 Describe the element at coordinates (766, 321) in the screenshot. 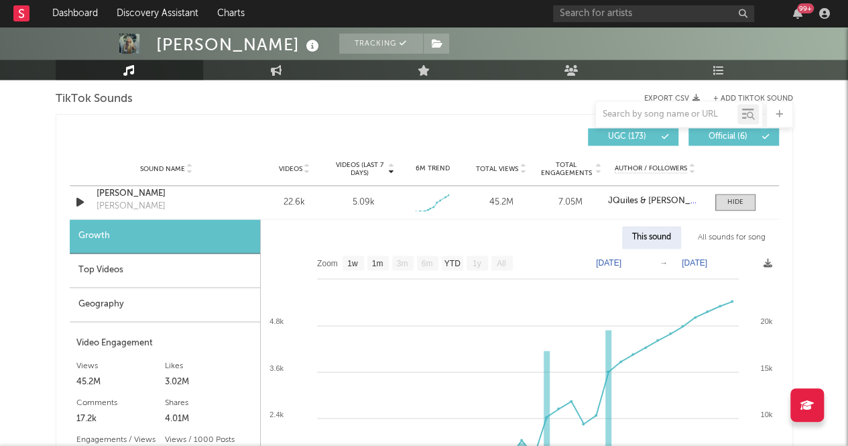

I see `text: 20k` at that location.